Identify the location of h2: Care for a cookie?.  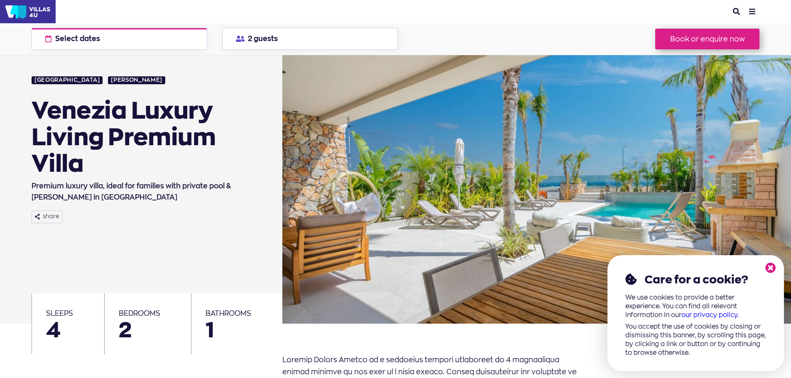
(696, 280).